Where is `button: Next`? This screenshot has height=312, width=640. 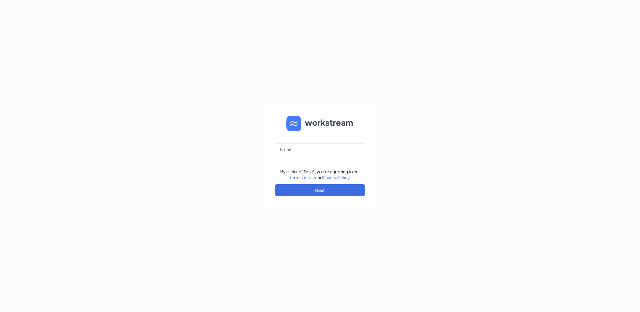
button: Next is located at coordinates (320, 190).